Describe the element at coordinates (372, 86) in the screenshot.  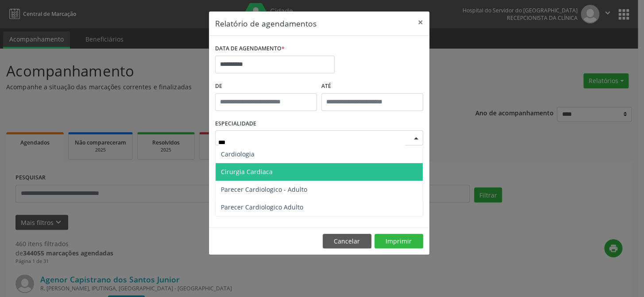
I see `label: ATÉ` at that location.